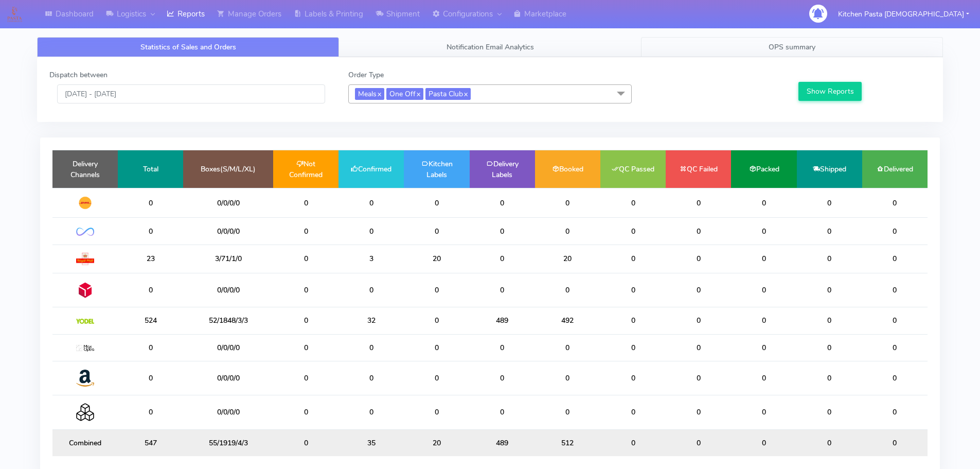 The width and height of the screenshot is (980, 469). Describe the element at coordinates (150, 168) in the screenshot. I see `td: Total` at that location.